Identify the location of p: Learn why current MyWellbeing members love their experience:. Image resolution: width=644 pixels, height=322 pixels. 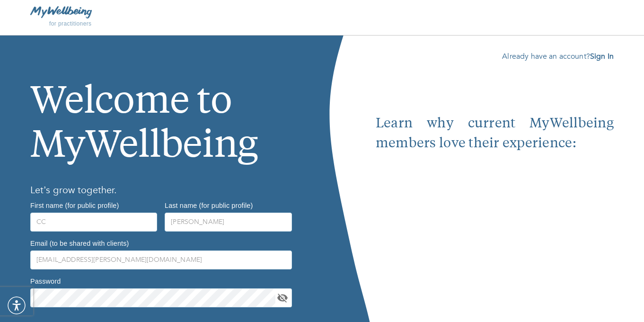
(494, 134).